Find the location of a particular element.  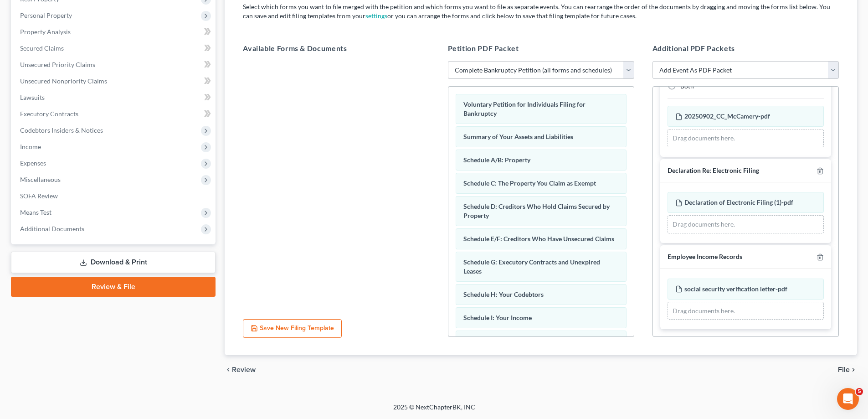

a: Unsecured Priority Claims is located at coordinates (114, 65).